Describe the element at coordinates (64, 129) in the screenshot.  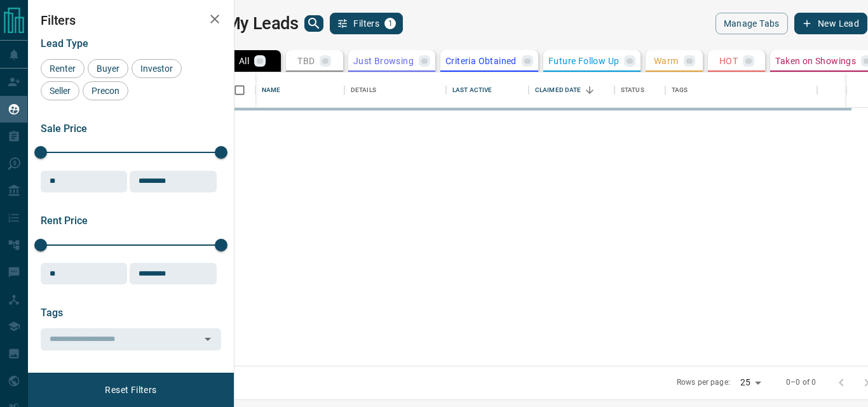
I see `span: Sale Price` at that location.